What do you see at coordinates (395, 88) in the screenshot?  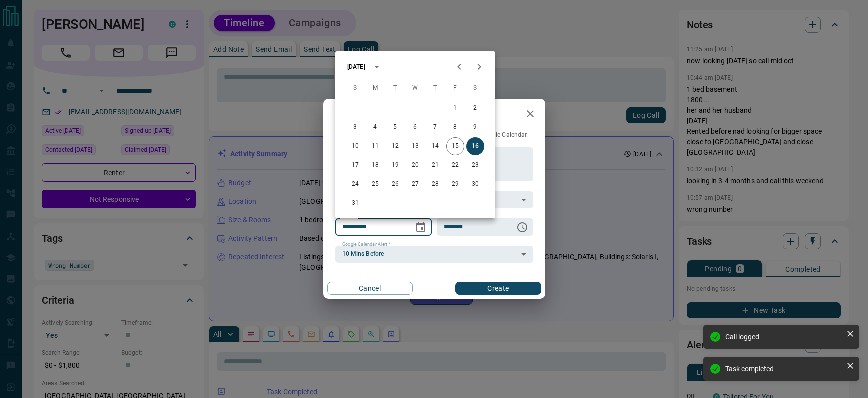 I see `span: Tuesday` at bounding box center [395, 88].